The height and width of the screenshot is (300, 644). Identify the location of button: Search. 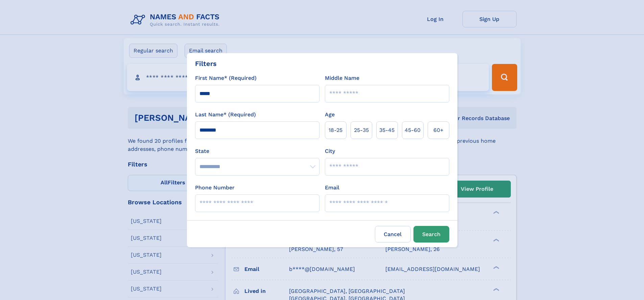
(431, 234).